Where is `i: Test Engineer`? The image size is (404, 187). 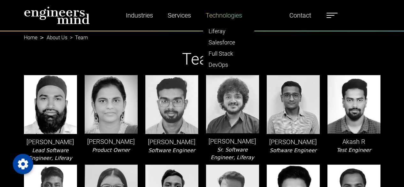
i: Test Engineer is located at coordinates (354, 150).